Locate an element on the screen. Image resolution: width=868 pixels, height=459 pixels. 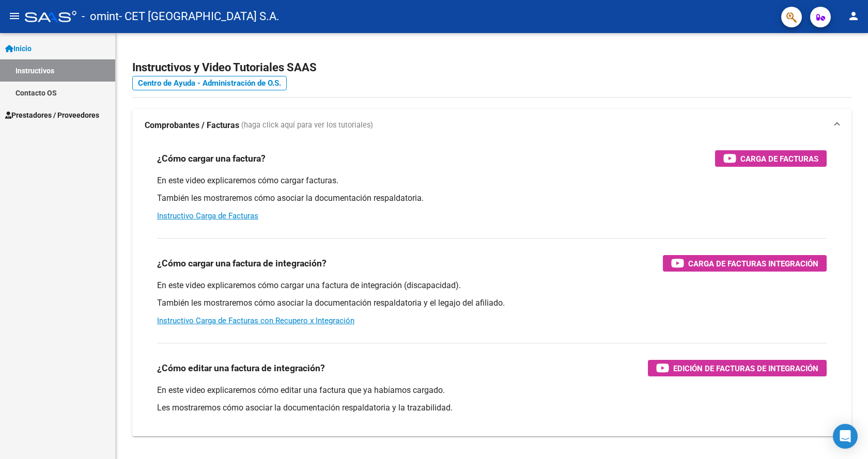
span: - omint is located at coordinates (101, 16).